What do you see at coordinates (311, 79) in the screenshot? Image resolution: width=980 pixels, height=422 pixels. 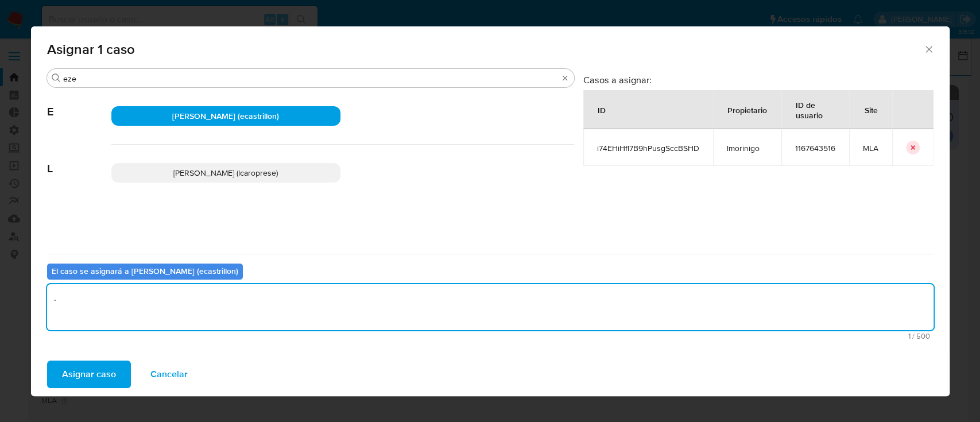 I see `input: Buscar analista` at bounding box center [311, 79].